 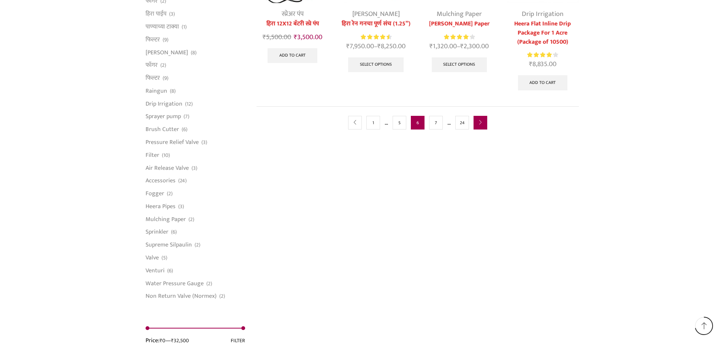 What do you see at coordinates (292, 14) in the screenshot?
I see `a: स्प्रेअर पंप` at bounding box center [292, 14].